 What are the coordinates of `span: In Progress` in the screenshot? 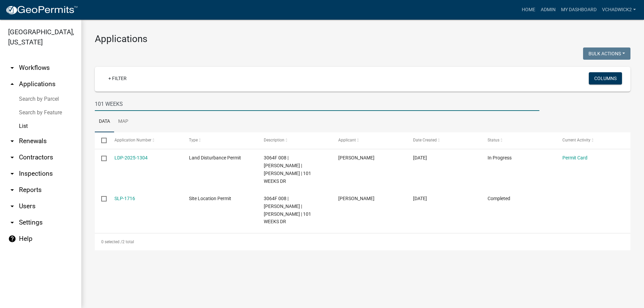 It's located at (500, 158).